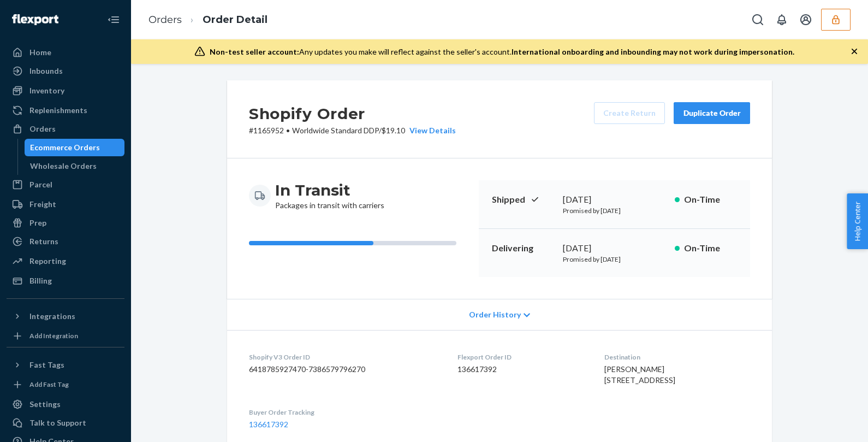 The image size is (868, 442). Describe the element at coordinates (857, 221) in the screenshot. I see `span: Help Center` at that location.